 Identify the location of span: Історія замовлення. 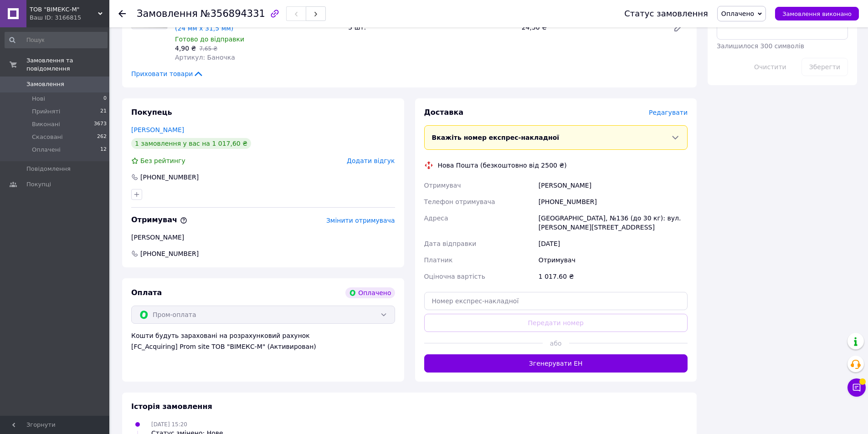
(172, 406).